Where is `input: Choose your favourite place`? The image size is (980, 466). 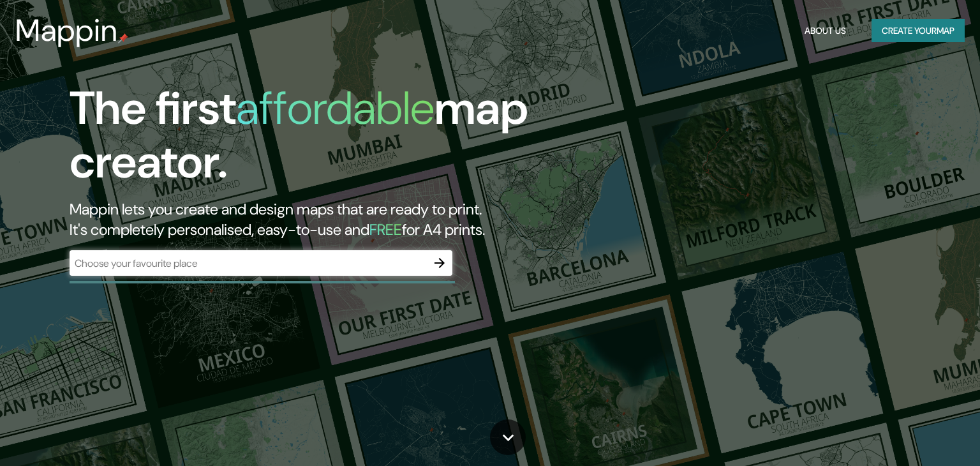
input: Choose your favourite place is located at coordinates (248, 263).